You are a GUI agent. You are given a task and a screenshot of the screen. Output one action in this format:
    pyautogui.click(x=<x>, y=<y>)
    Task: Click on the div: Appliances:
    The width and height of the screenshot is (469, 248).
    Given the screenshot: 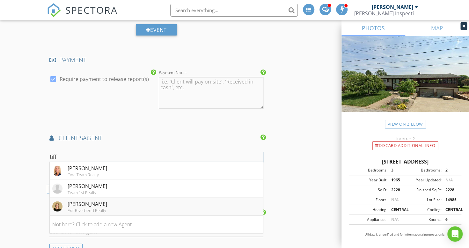 What is the action you would take?
    pyautogui.click(x=369, y=220)
    